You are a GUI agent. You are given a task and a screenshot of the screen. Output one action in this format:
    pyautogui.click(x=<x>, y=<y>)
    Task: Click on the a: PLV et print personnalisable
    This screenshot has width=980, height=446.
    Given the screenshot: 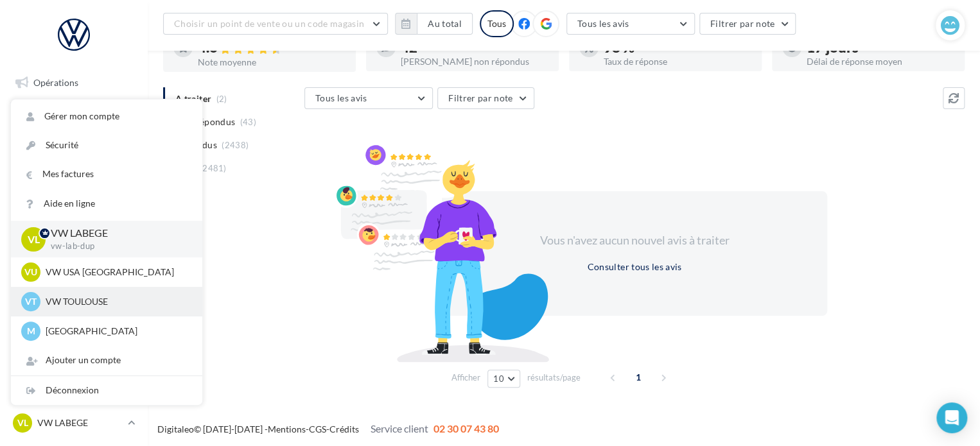 What is the action you would take?
    pyautogui.click(x=74, y=313)
    